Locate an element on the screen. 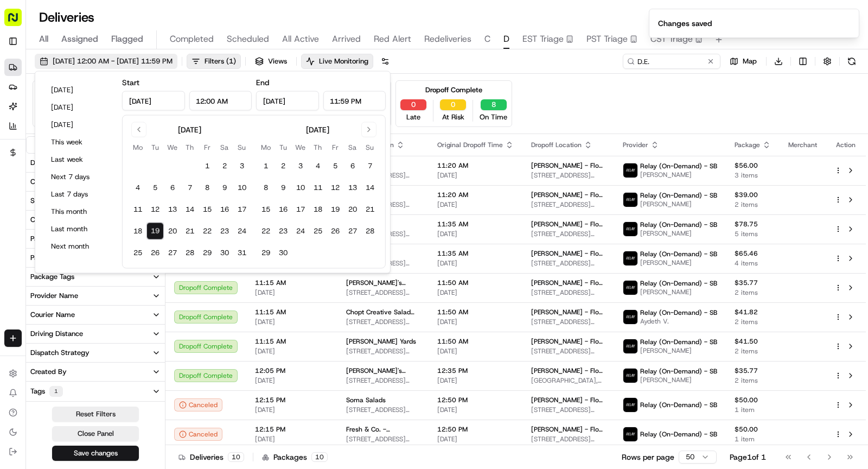  th: Tuesday is located at coordinates (283, 147).